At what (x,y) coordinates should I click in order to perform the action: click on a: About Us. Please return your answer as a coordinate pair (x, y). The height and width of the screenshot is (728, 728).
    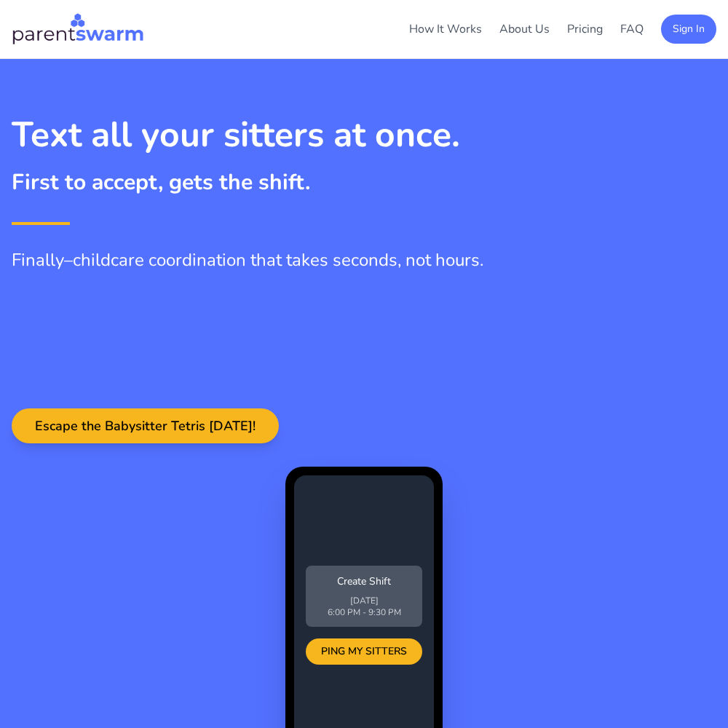
    Looking at the image, I should click on (524, 29).